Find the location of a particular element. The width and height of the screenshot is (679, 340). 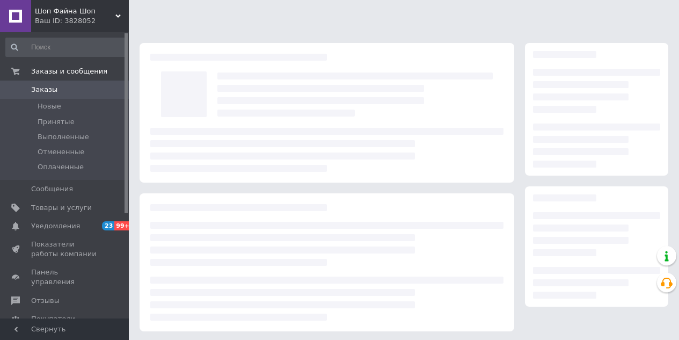

span: Выполненные is located at coordinates (63, 137).